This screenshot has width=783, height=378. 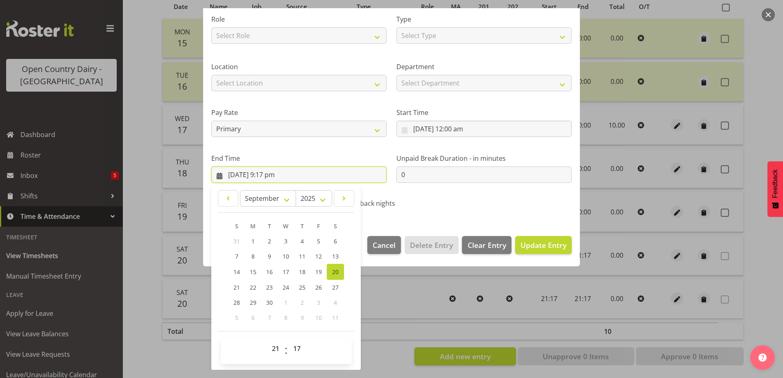 I want to click on a: 7, so click(x=237, y=256).